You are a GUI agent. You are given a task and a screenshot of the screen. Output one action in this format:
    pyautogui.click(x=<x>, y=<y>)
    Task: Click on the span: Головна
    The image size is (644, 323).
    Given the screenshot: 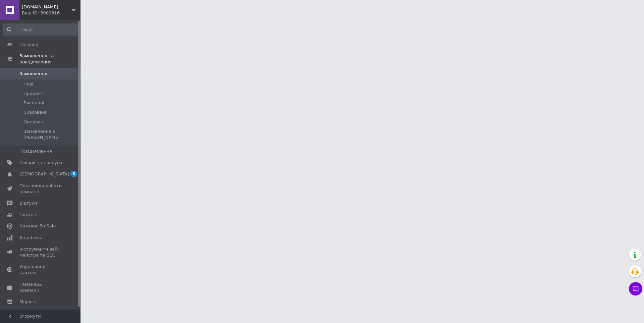 What is the action you would take?
    pyautogui.click(x=29, y=45)
    